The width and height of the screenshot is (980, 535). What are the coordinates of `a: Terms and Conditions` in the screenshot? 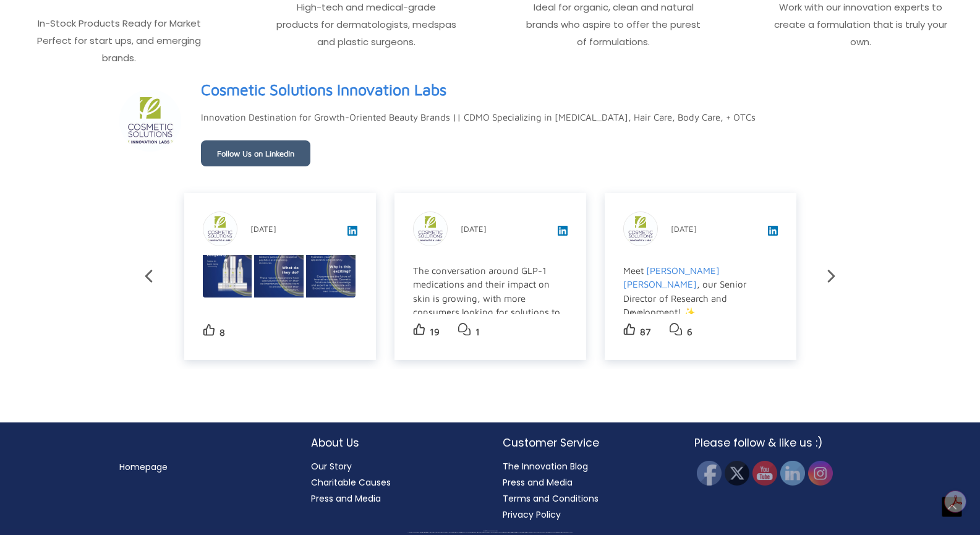 It's located at (550, 498).